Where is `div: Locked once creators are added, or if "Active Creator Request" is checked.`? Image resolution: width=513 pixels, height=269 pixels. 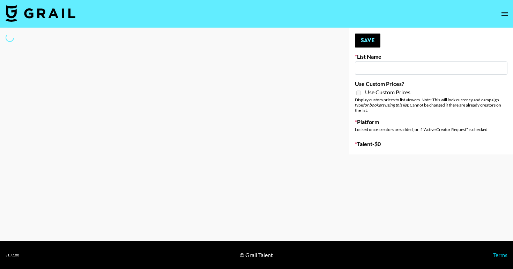 div: Locked once creators are added, or if "Active Creator Request" is checked. is located at coordinates (431, 129).